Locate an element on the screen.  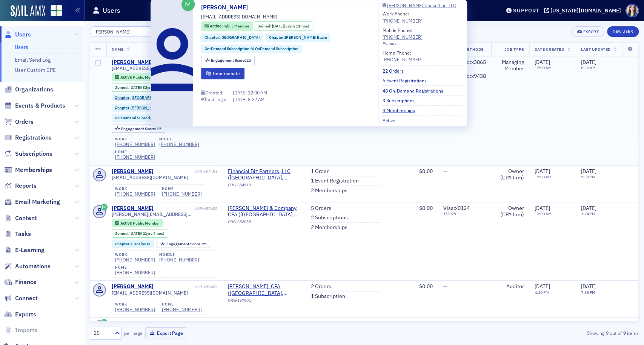
span: 12:00 AM is located at coordinates (257, 93).